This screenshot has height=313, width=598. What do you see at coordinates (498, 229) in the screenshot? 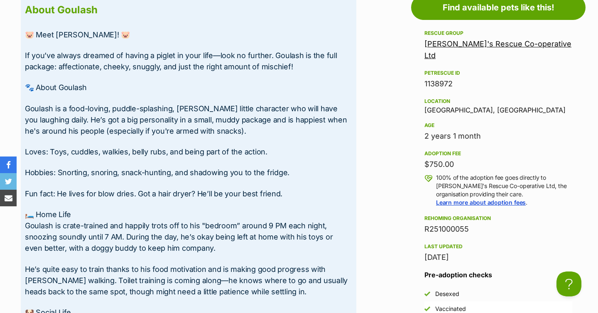
I see `div: R251000055` at bounding box center [498, 229].